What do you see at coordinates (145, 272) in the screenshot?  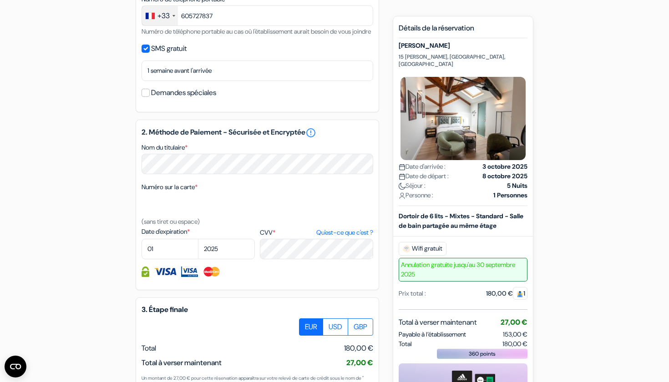 I see `img: Information de carte de crédit entièrement encryptée et sécurisée` at bounding box center [145, 272].